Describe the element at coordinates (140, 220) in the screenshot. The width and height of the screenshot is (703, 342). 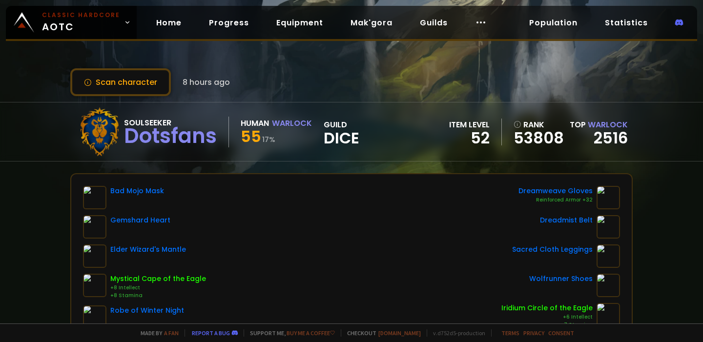
I see `div: Gemshard Heart` at that location.